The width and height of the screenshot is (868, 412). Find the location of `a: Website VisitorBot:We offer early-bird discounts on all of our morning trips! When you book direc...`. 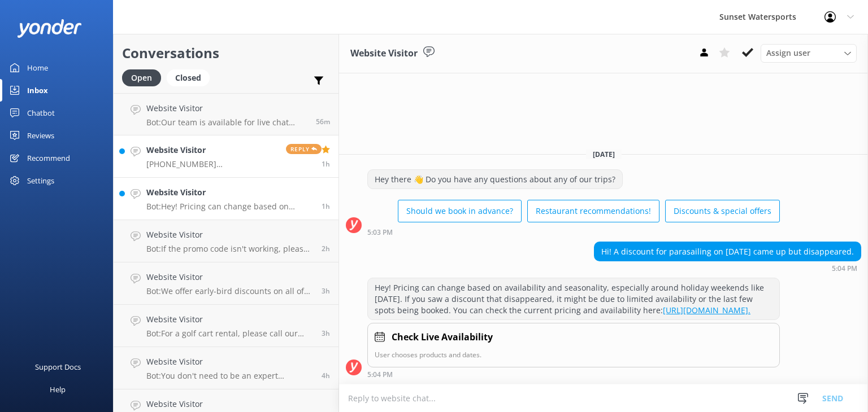

a: Website VisitorBot:We offer early-bird discounts on all of our morning trips! When you book direc... is located at coordinates (226, 284).